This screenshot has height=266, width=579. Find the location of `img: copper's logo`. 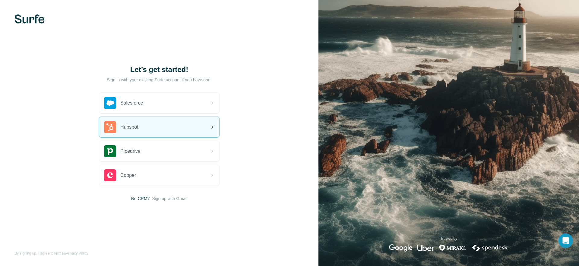

img: copper's logo is located at coordinates (110, 175).